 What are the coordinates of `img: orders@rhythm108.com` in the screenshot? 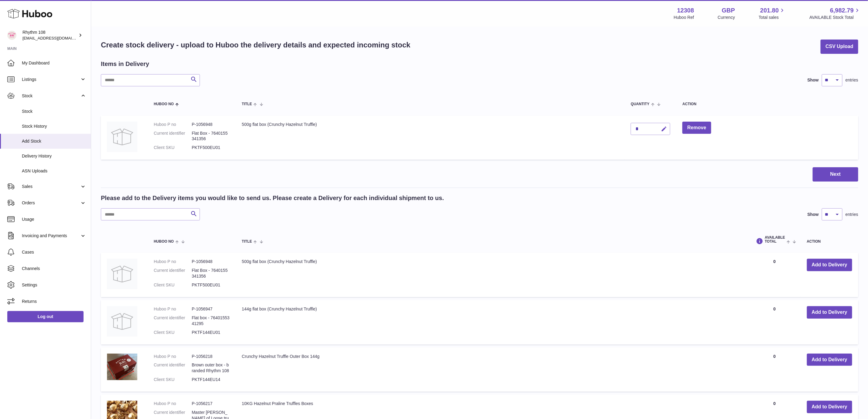 It's located at (12, 35).